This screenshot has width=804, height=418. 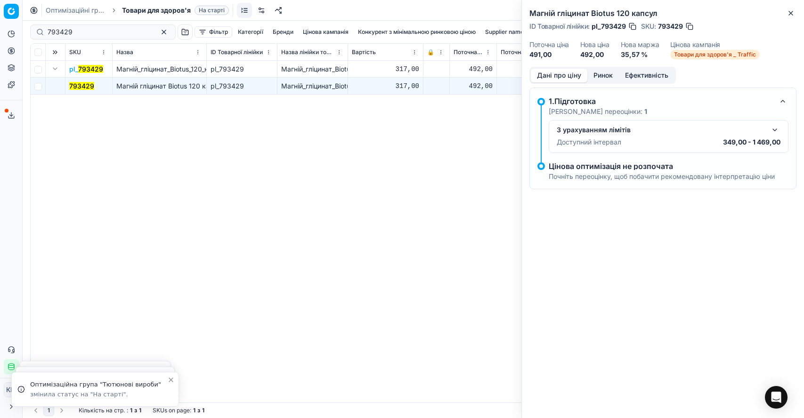 I want to click on dt: Поточна ціна, so click(x=549, y=45).